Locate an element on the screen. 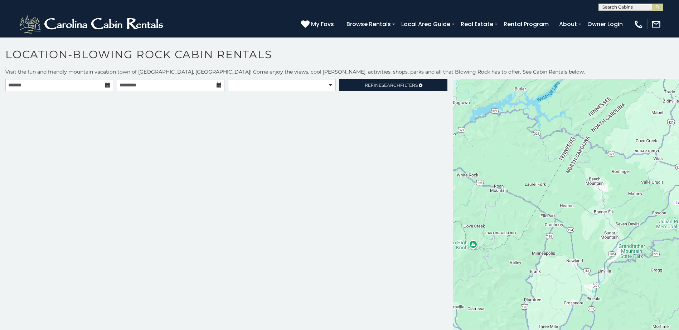 This screenshot has height=330, width=679. a: Rental Program is located at coordinates (526, 24).